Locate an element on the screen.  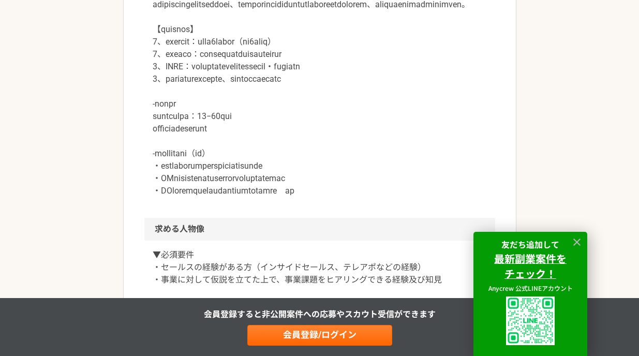
strong: 最新副業案件を is located at coordinates (530, 258).